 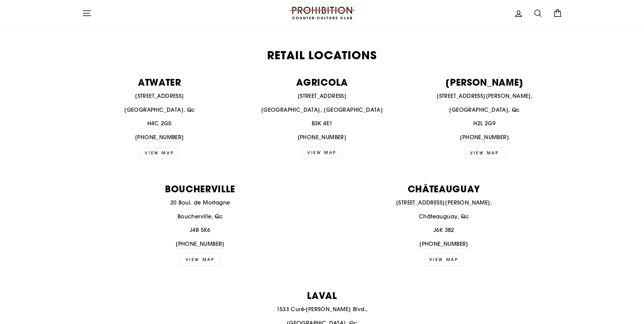 What do you see at coordinates (322, 124) in the screenshot?
I see `p: B3K 4E1` at bounding box center [322, 124].